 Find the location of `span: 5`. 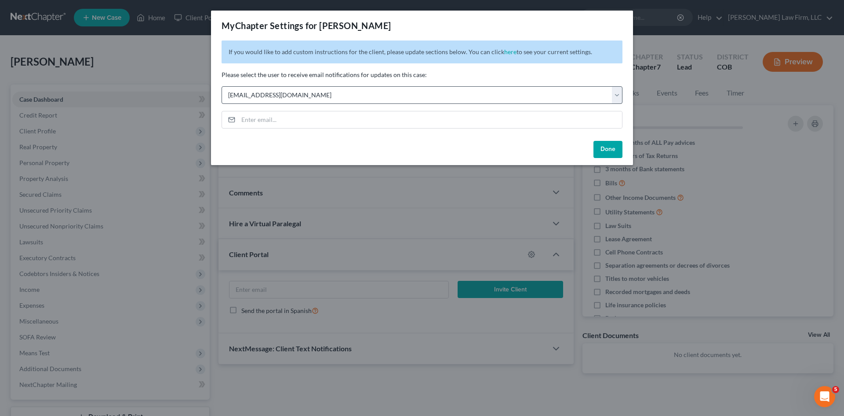

span: 5 is located at coordinates (836, 389).